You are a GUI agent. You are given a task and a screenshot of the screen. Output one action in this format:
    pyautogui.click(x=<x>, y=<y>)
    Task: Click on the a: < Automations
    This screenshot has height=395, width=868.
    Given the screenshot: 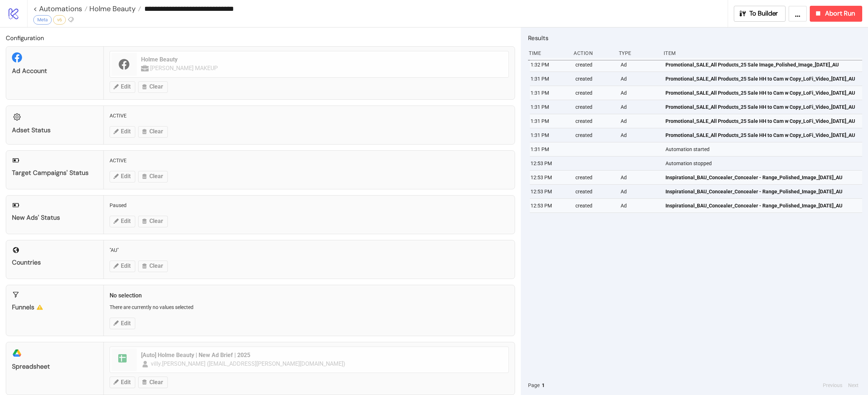 What is the action you would take?
    pyautogui.click(x=60, y=9)
    